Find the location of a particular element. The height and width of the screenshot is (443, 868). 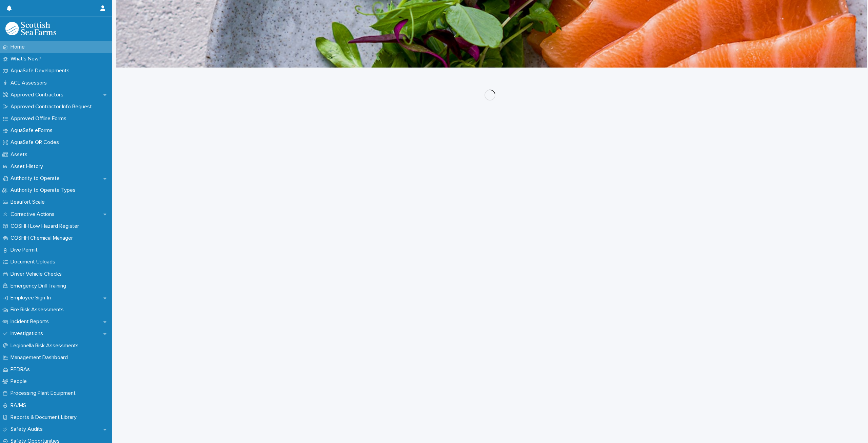

p: AquaSafe Developments is located at coordinates (41, 71).